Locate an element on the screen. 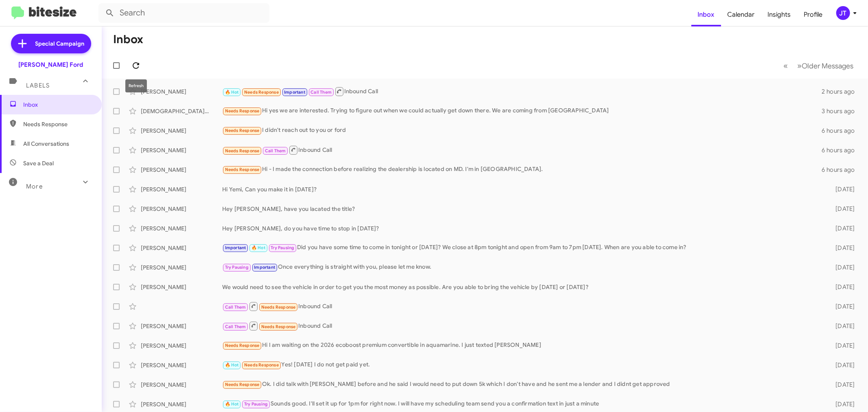 This screenshot has width=868, height=412. span: All Conversations is located at coordinates (46, 143).